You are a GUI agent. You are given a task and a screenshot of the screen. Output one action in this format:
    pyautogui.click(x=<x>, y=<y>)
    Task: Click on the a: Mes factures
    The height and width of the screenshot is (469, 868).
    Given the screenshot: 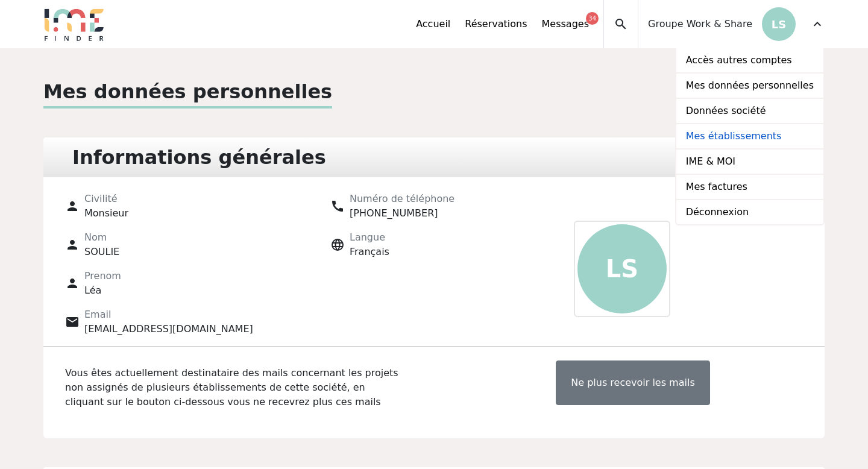 What is the action you would take?
    pyautogui.click(x=750, y=187)
    